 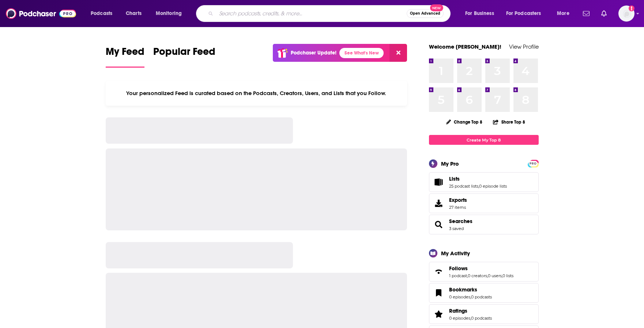 What do you see at coordinates (184, 54) in the screenshot?
I see `span: Popular Feed` at bounding box center [184, 54].